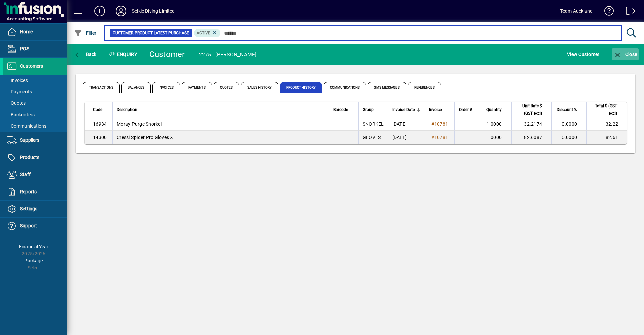 The image size is (644, 335). I want to click on span: Order #, so click(465, 109).